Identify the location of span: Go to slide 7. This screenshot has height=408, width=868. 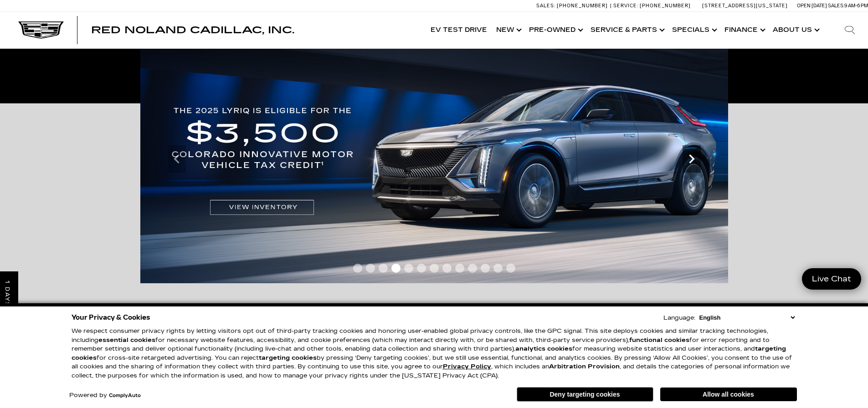
(434, 268).